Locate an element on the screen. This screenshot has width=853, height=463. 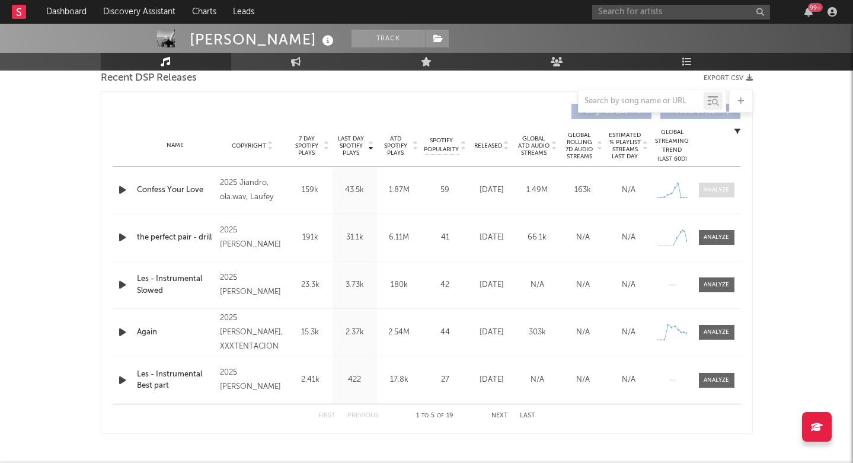
div: 422 is located at coordinates (354, 380).